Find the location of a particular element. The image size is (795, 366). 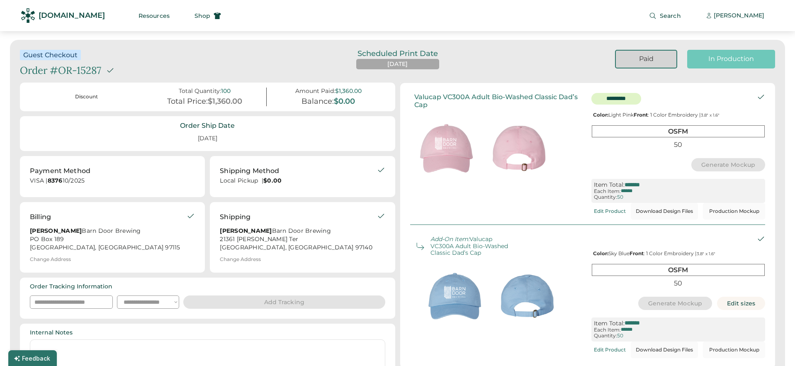

div: Internal Notes is located at coordinates (51, 333).